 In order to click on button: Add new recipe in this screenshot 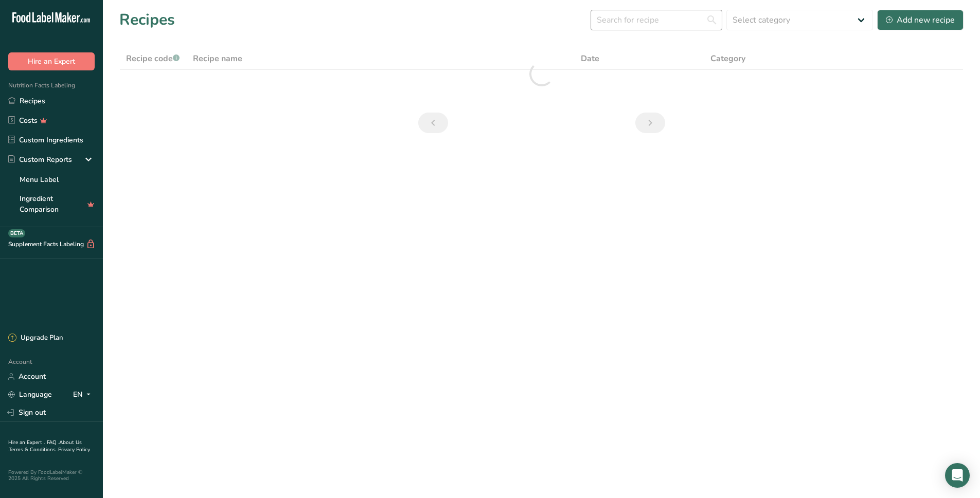, I will do `click(921, 20)`.